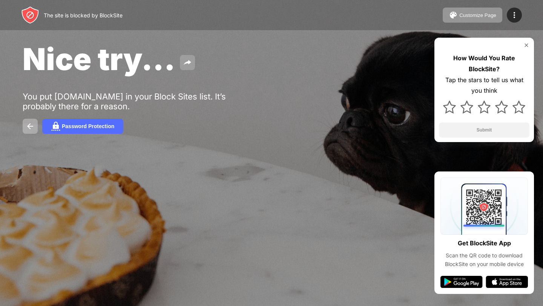 The width and height of the screenshot is (543, 306). I want to click on span: Nice try..., so click(99, 59).